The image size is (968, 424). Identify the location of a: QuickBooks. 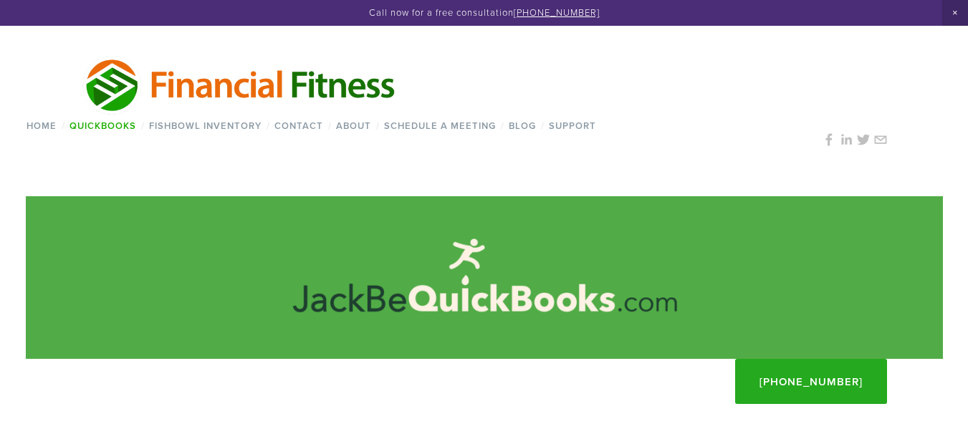
(103, 125).